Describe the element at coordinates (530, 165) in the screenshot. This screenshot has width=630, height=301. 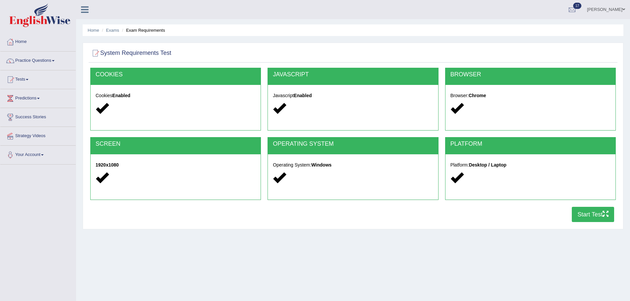
I see `h5: Platform:` at that location.